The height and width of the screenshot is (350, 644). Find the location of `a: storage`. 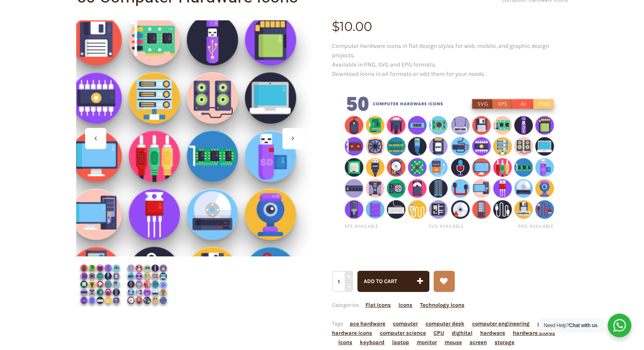

a: storage is located at coordinates (504, 342).